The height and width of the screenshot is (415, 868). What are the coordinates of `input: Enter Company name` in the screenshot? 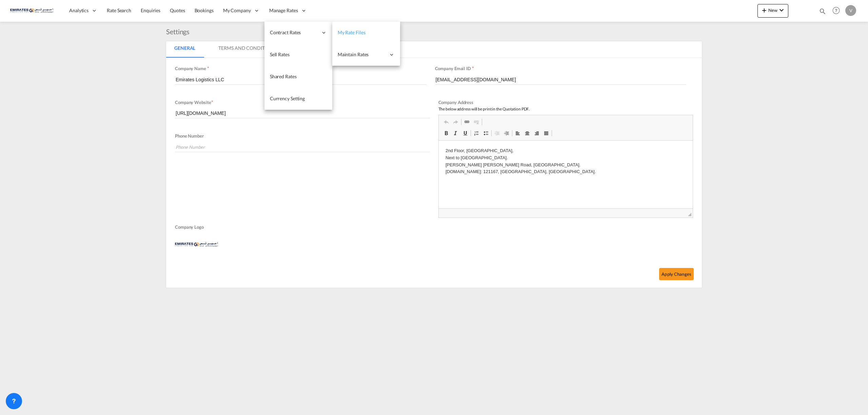 It's located at (300, 80).